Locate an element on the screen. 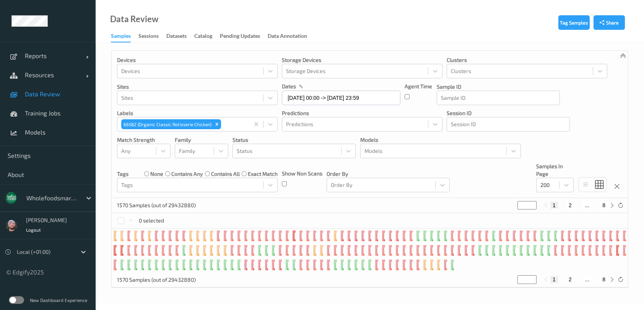 The image size is (644, 310). div: Data Review is located at coordinates (134, 19).